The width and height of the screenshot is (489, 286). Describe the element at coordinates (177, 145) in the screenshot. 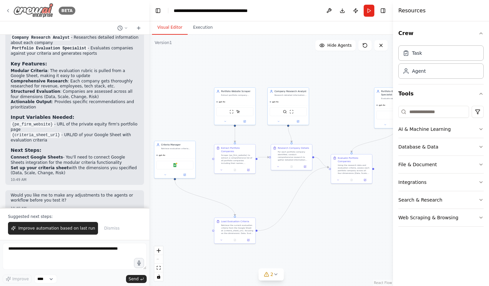

I see `div: Criteria Manager` at that location.